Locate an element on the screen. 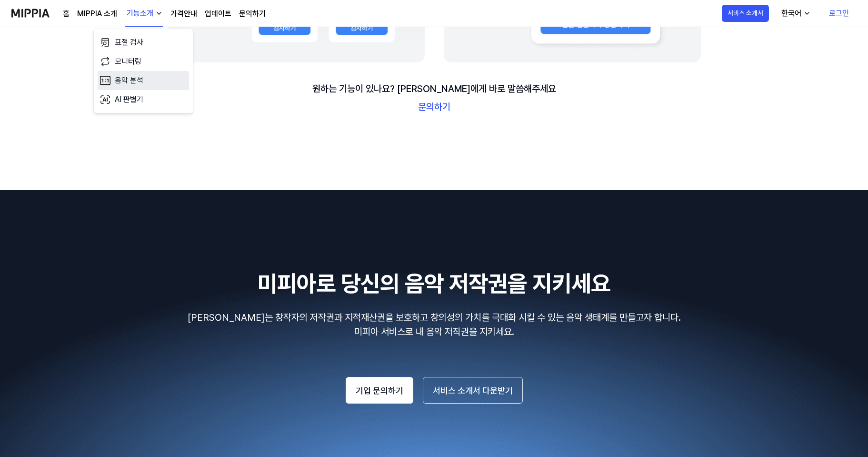 This screenshot has height=457, width=868. a: 서비스 소개서 is located at coordinates (745, 13).